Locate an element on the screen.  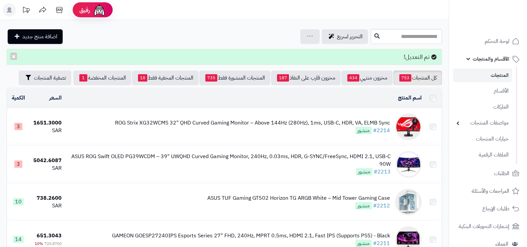
a: المنتجات المنشورة فقط735 is located at coordinates (235, 78).